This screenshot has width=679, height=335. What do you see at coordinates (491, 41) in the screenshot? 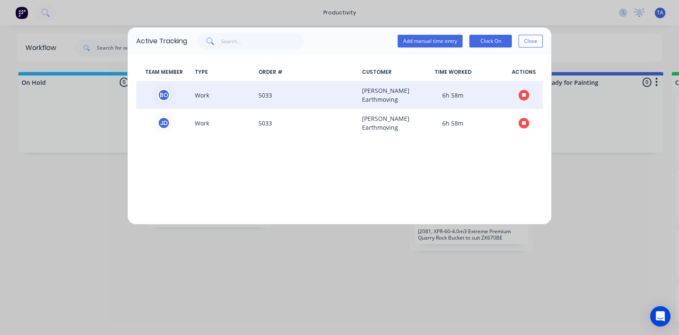
I see `button: Clock On` at bounding box center [491, 41].